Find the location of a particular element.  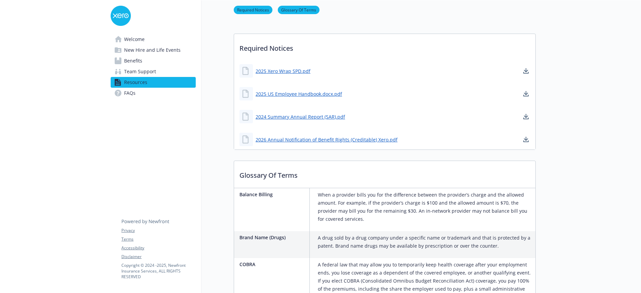

a: Privacy is located at coordinates (158, 231).